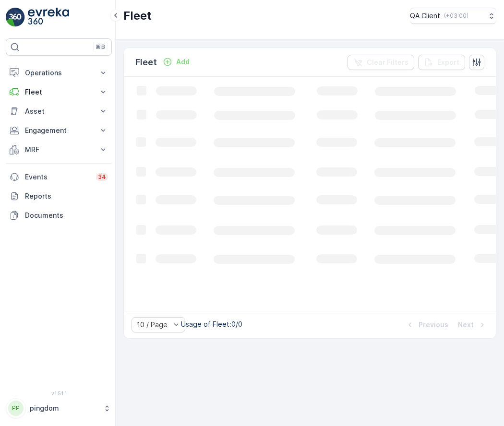 This screenshot has height=426, width=504. Describe the element at coordinates (58, 111) in the screenshot. I see `button: Asset` at that location.